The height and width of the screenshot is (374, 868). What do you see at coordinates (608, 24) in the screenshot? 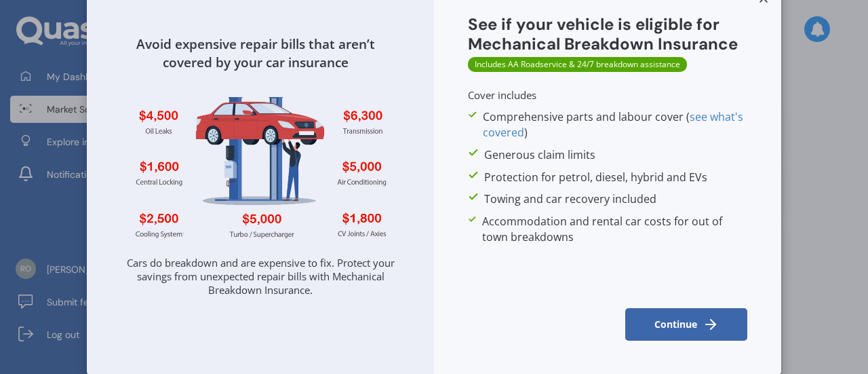
I see `h2: See if your vehicle is eligible for` at bounding box center [608, 24].